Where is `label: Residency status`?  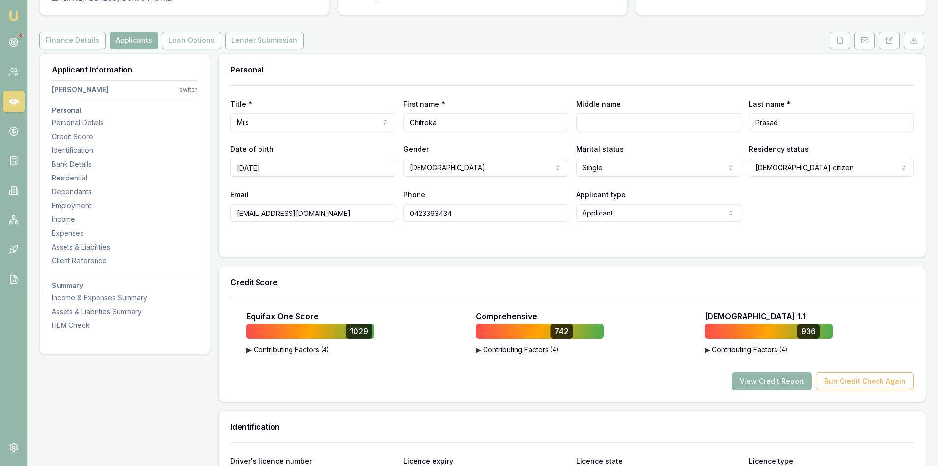 label: Residency status is located at coordinates (779, 149).